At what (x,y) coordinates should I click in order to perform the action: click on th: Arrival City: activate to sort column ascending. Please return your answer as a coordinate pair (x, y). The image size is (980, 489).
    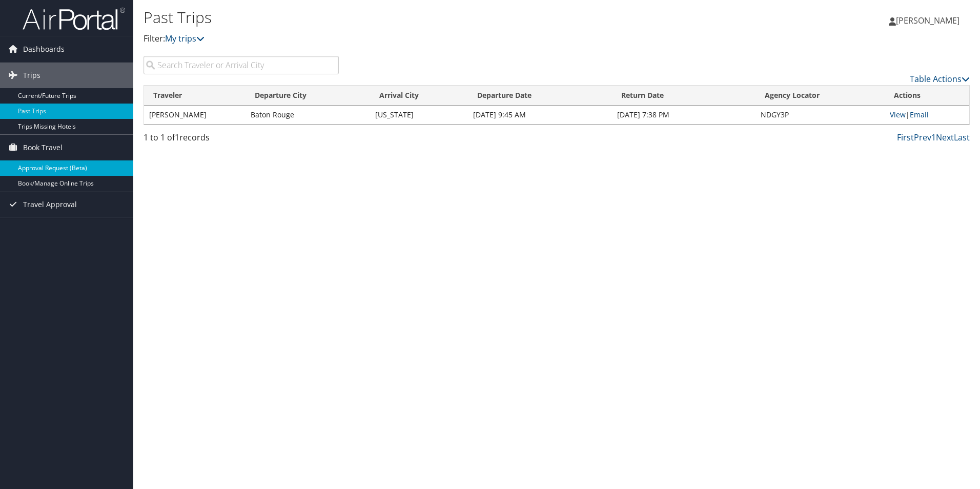
    Looking at the image, I should click on (419, 96).